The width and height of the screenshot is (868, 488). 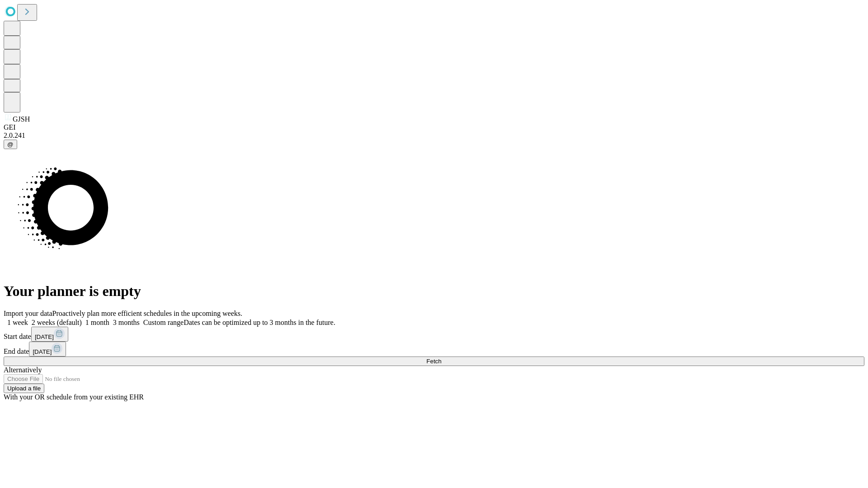 What do you see at coordinates (73, 397) in the screenshot?
I see `span: With your OR schedule from your existing EHR` at bounding box center [73, 397].